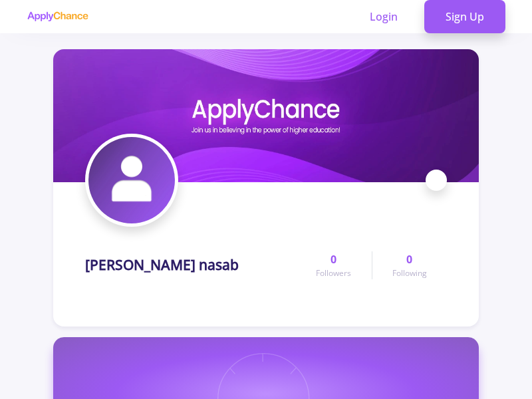 This screenshot has height=399, width=532. What do you see at coordinates (333, 265) in the screenshot?
I see `a: 0Followers` at bounding box center [333, 265].